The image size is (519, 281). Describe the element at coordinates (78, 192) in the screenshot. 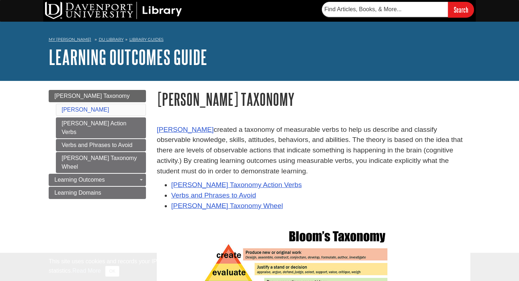

I see `span: Learning Domains` at that location.